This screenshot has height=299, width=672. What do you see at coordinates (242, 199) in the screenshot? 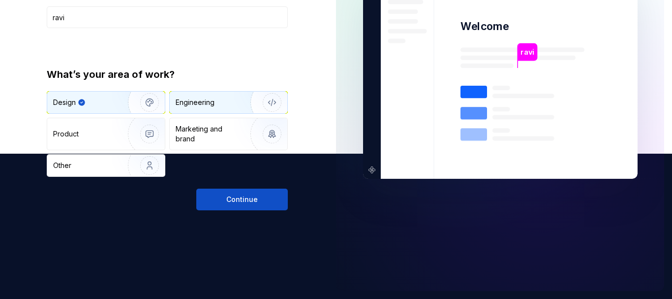
I see `button: Continue` at bounding box center [242, 199].